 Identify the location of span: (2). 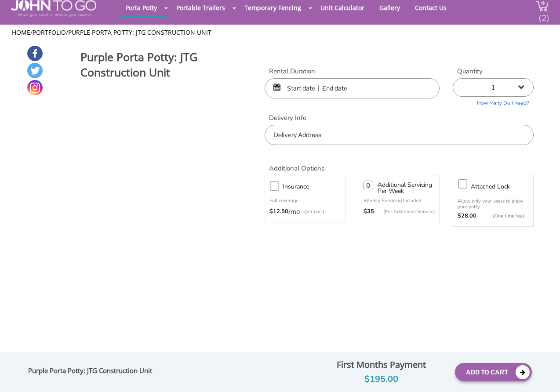
(544, 14).